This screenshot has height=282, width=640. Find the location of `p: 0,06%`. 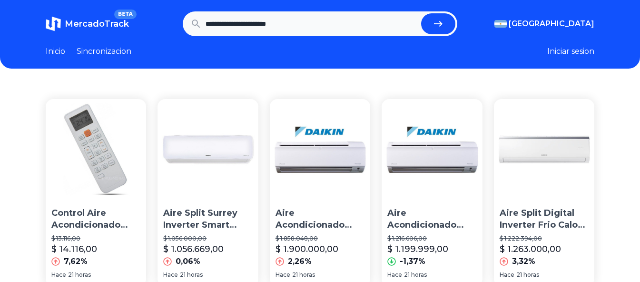

p: 0,06% is located at coordinates (188, 261).